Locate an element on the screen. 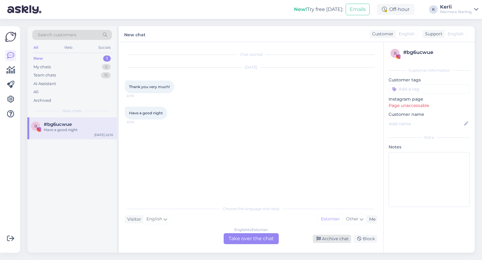 This screenshot has height=260, width=482. div: 15 is located at coordinates (106, 75).